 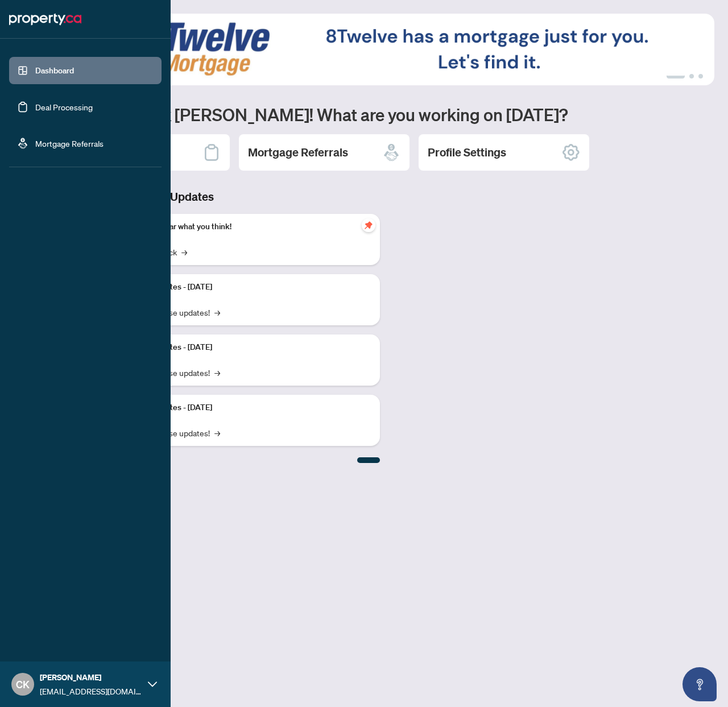 What do you see at coordinates (45, 19) in the screenshot?
I see `img: logo` at bounding box center [45, 19].